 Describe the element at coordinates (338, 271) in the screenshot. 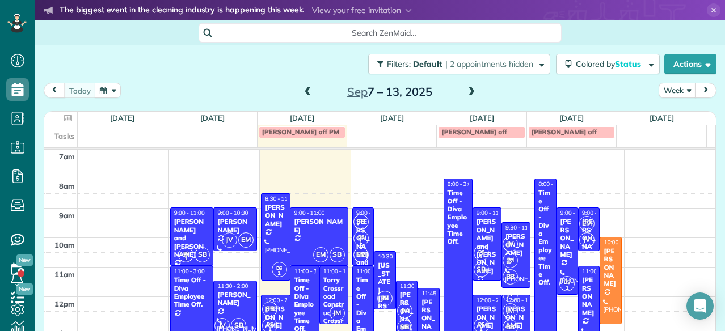

I see `span: 11:00 - 1:00` at that location.